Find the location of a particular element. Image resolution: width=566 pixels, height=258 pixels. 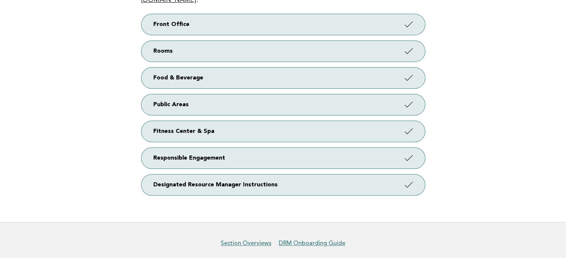

a: Designated Resource Manager Instructions is located at coordinates (283, 185).